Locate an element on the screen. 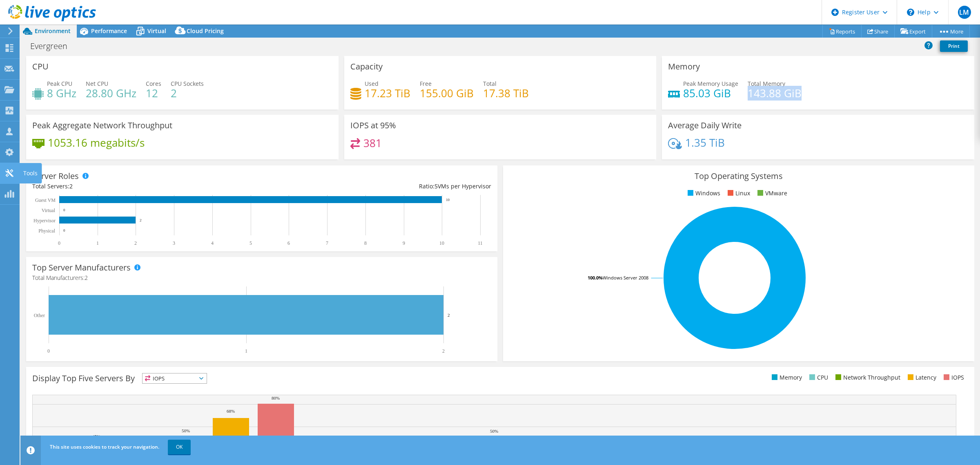  div: Ratio: VMs per Hypervisor is located at coordinates (376, 186).